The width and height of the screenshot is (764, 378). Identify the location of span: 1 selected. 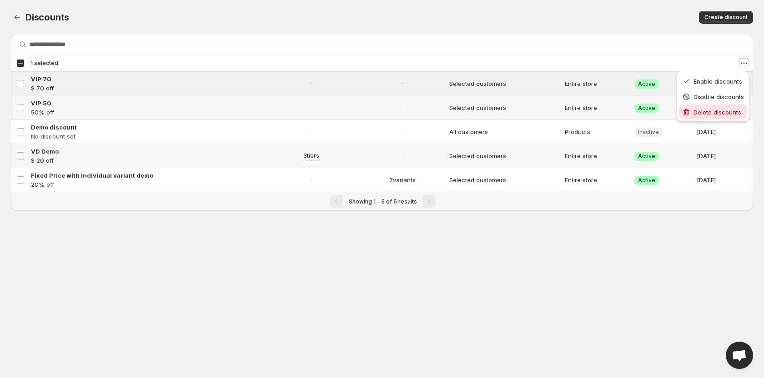
(44, 63).